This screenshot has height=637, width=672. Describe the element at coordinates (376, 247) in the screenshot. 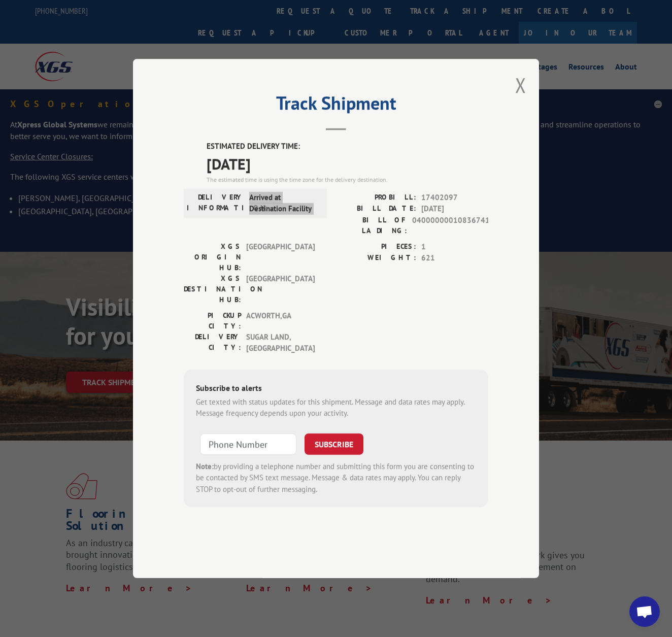

I see `label: PIECES:` at that location.